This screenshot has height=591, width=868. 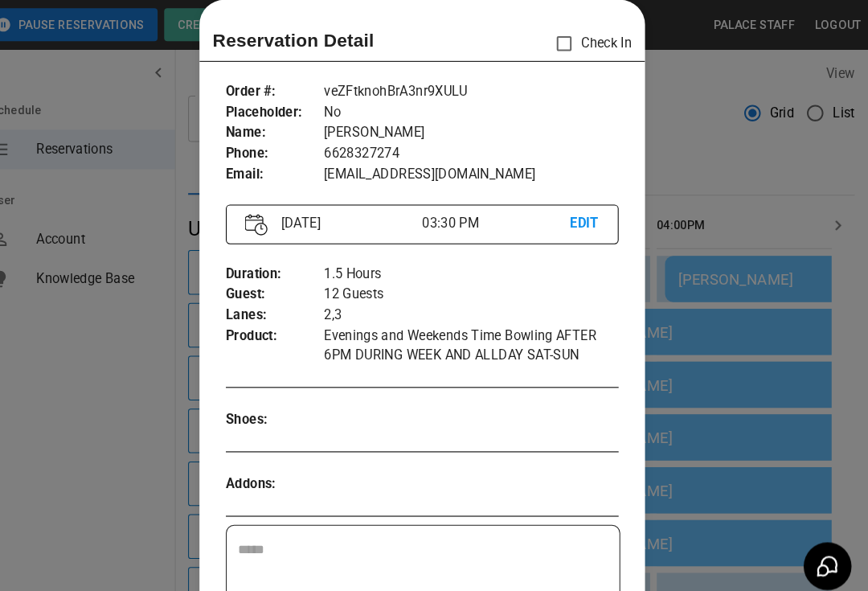 I want to click on p: Guest :, so click(x=290, y=287).